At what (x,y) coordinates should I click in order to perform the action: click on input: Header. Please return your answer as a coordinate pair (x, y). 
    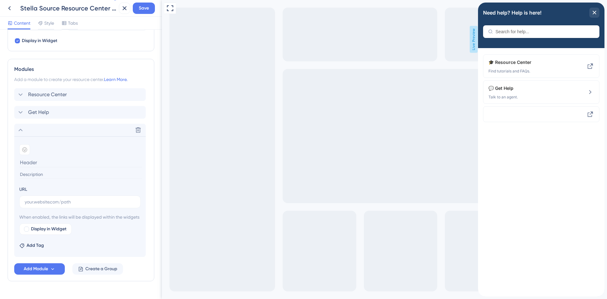
    Looking at the image, I should click on (81, 162).